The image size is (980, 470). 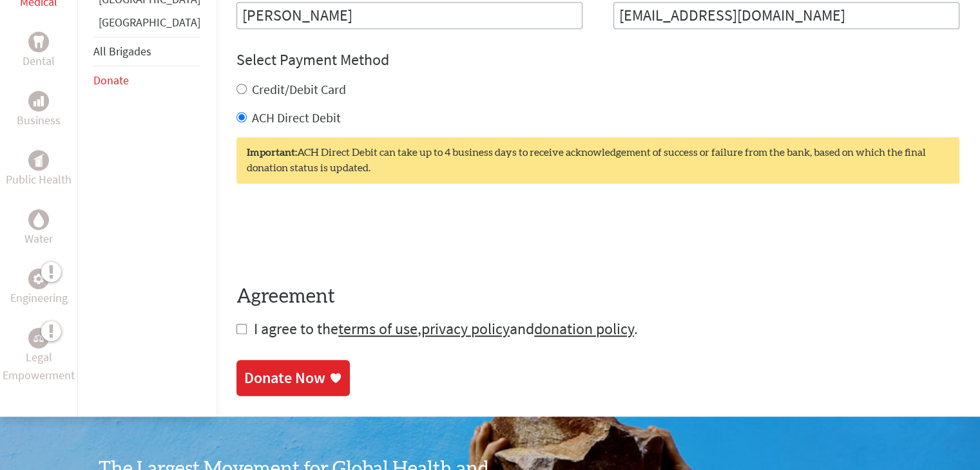 What do you see at coordinates (598, 161) in the screenshot?
I see `div: ACH Direct Debit can take up to 4 business days to receive acknowledgement of success or failure ...` at bounding box center [598, 161].